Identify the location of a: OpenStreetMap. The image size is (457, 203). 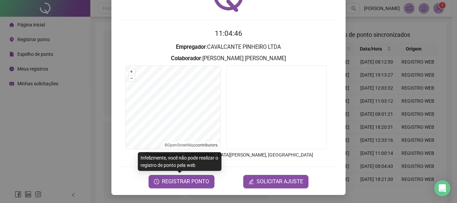
(181, 145).